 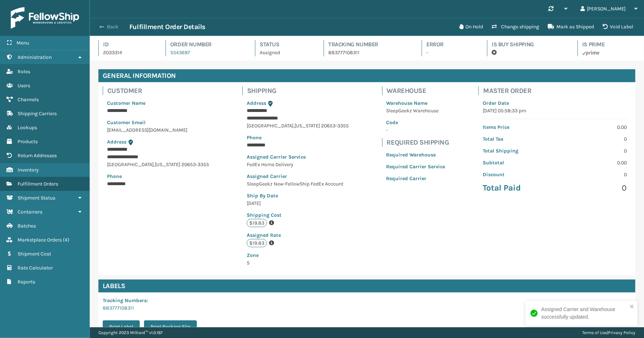 I want to click on p: Total Paid, so click(x=516, y=188).